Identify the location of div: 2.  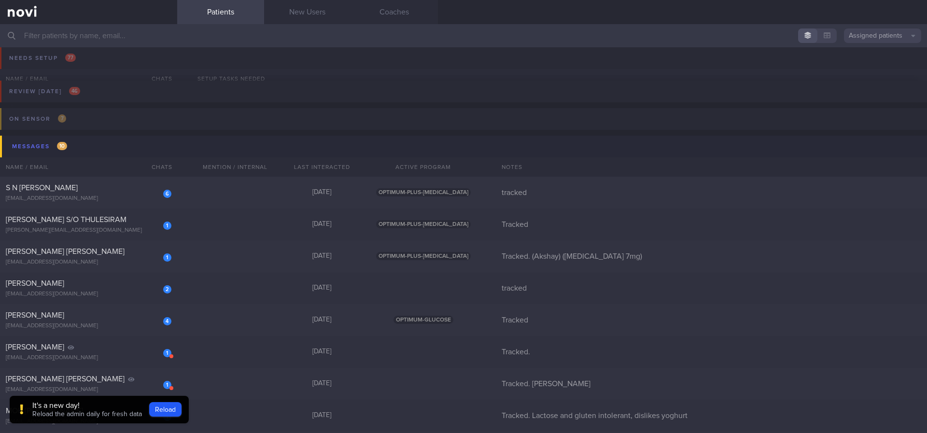
(167, 289).